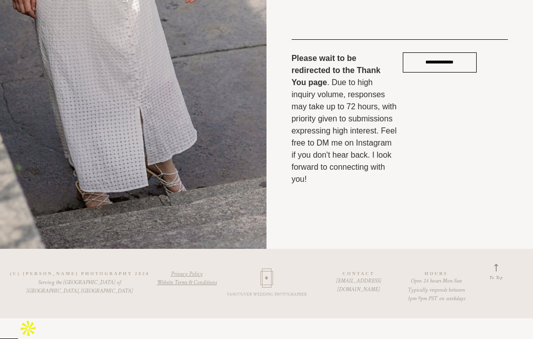 The image size is (533, 339). I want to click on a: Privacy Policy, so click(187, 273).